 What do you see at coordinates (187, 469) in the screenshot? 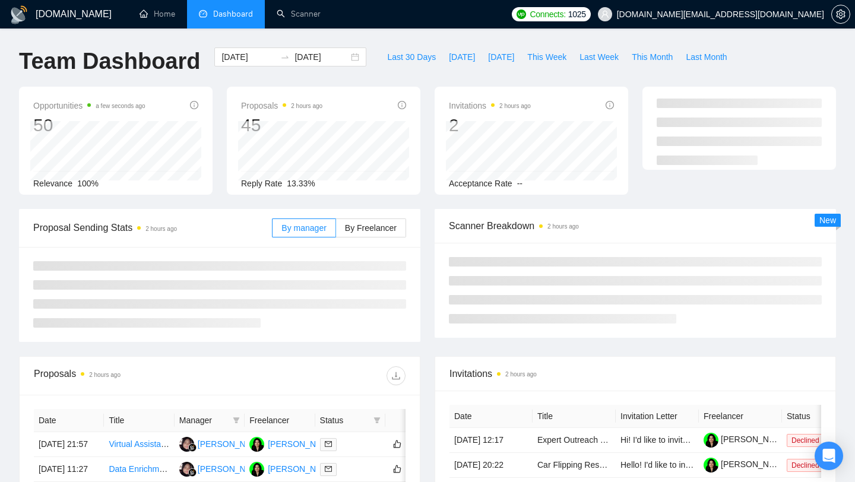
I see `img: N` at bounding box center [187, 469].